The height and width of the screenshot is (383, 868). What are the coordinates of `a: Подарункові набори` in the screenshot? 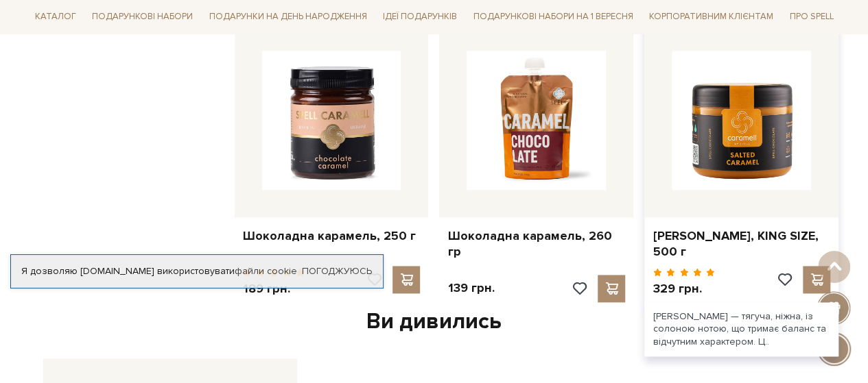 It's located at (142, 17).